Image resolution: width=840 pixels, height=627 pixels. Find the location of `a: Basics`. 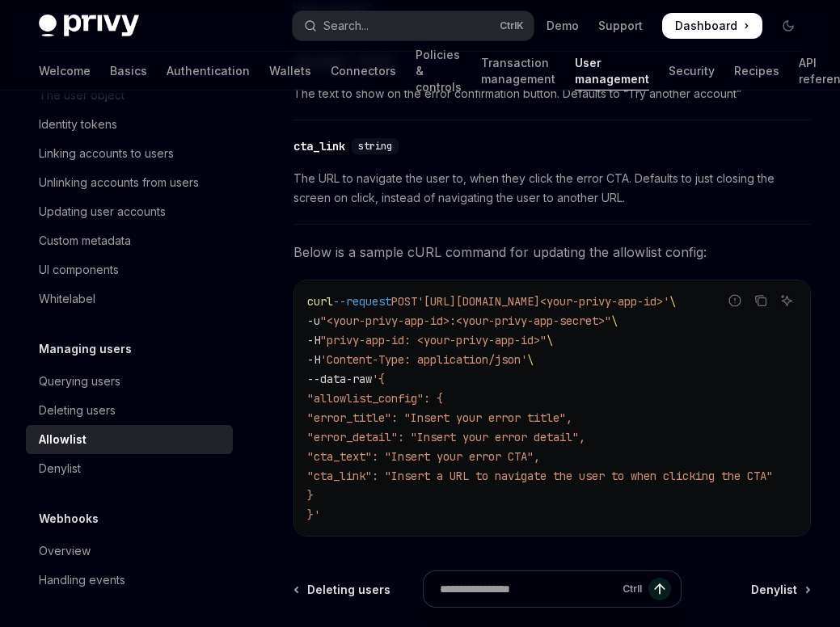

a: Basics is located at coordinates (129, 71).